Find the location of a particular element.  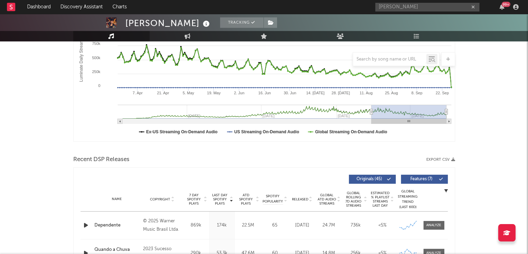

span: ATD Spotify Plays is located at coordinates (246, 199).